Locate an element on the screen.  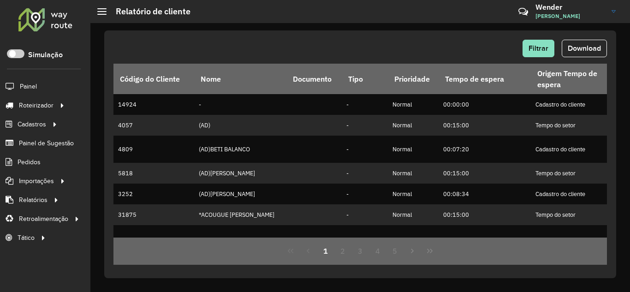
button: Download is located at coordinates (585, 48).